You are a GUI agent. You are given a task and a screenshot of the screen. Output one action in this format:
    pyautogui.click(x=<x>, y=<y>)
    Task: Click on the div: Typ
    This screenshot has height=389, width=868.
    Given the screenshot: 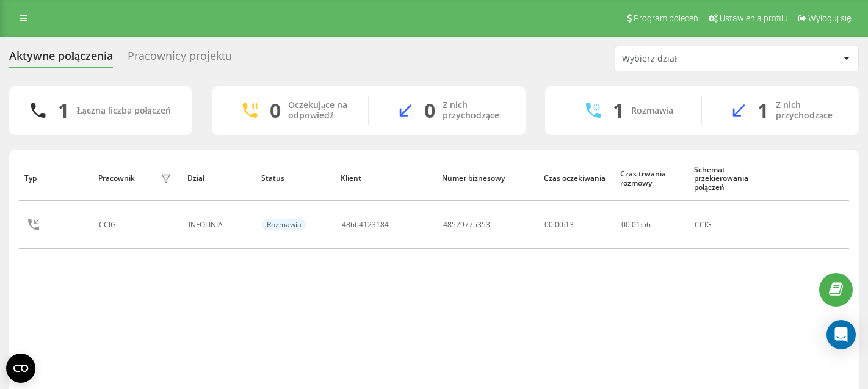 What is the action you would take?
    pyautogui.click(x=55, y=178)
    